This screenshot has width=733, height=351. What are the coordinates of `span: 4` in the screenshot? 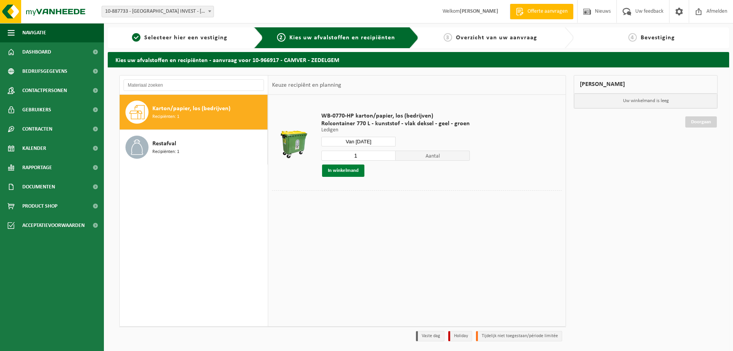 It's located at (633, 37).